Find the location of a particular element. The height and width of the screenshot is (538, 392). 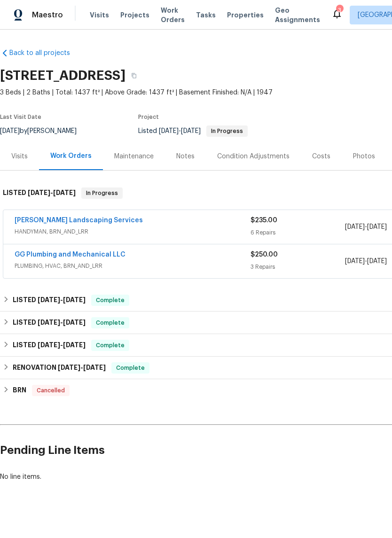

span: Project is located at coordinates (148, 117).